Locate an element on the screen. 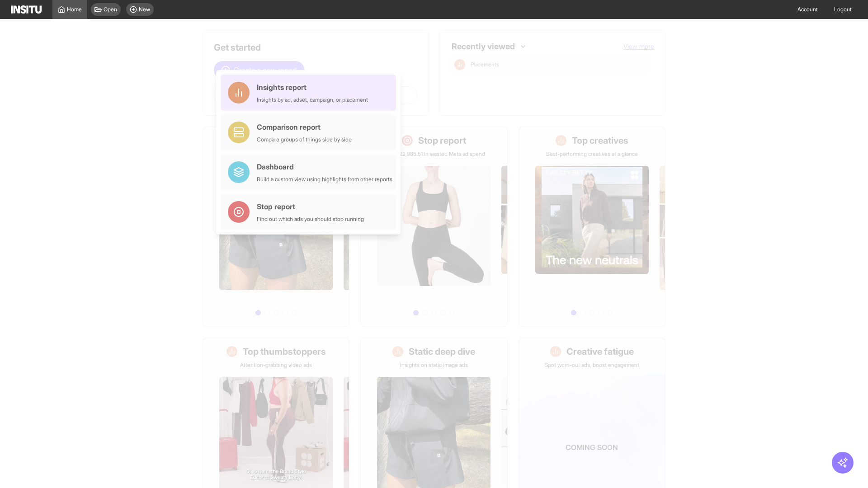 The image size is (868, 488). span: New is located at coordinates (144, 9).